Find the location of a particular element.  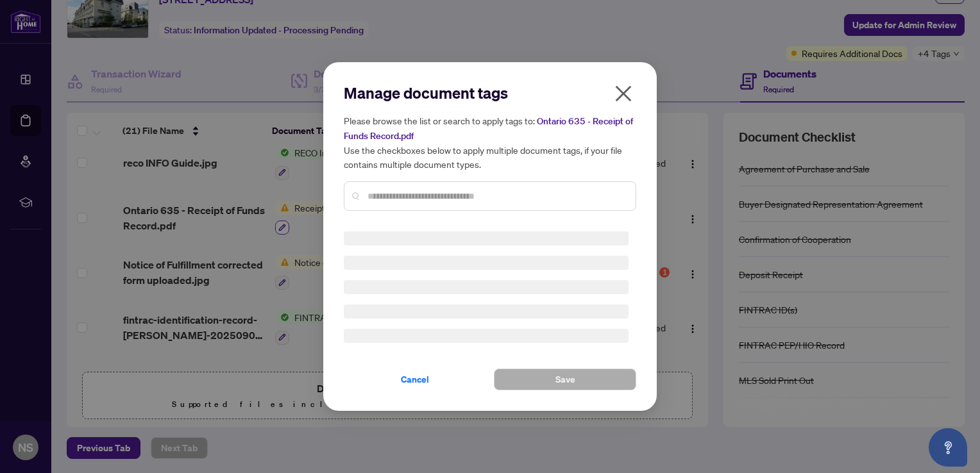

button: Cancel is located at coordinates (415, 379).